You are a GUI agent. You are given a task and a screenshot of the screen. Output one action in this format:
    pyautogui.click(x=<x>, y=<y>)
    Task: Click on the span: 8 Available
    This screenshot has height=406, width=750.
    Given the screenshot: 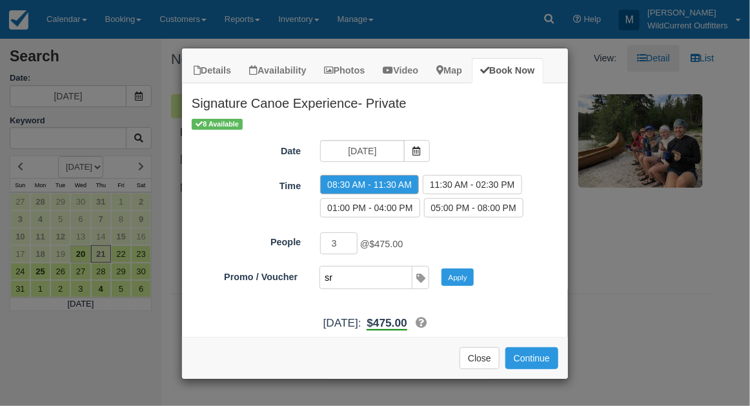 What is the action you would take?
    pyautogui.click(x=217, y=124)
    